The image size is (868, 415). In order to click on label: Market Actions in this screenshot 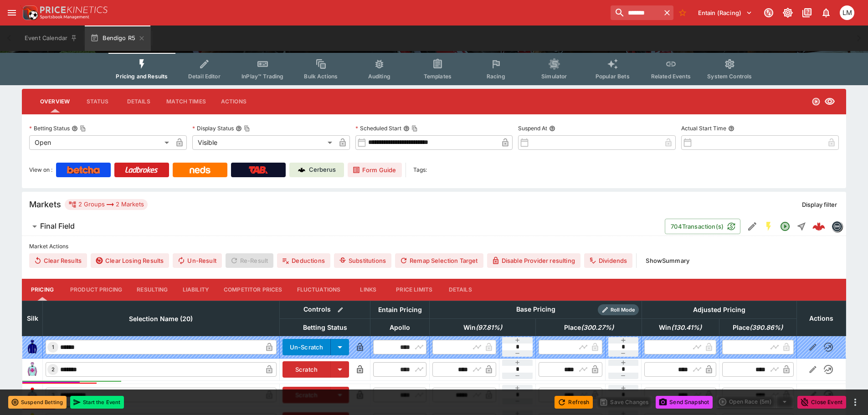, I will do `click(434, 246)`.